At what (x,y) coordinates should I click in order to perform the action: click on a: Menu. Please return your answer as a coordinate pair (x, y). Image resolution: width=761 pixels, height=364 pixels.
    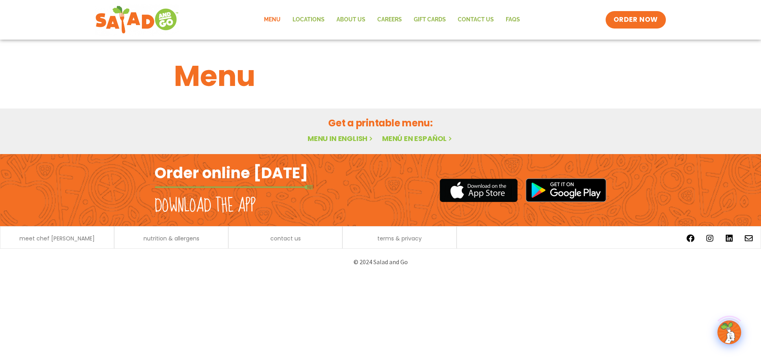
    Looking at the image, I should click on (272, 20).